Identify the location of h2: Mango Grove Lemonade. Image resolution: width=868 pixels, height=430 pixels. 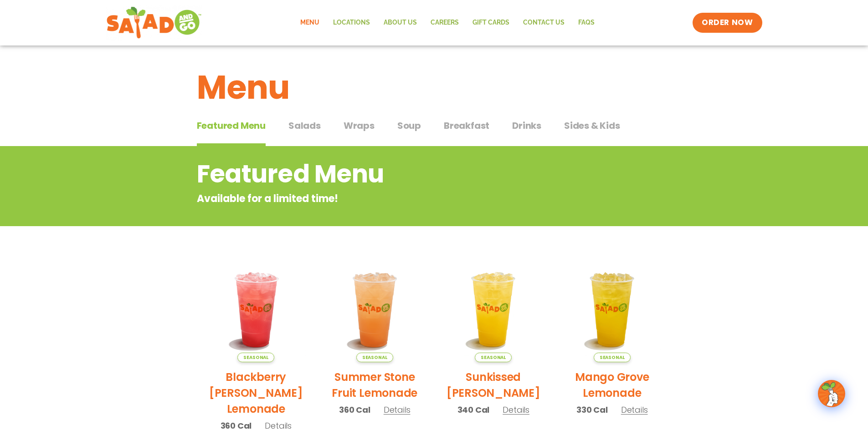
(612, 385).